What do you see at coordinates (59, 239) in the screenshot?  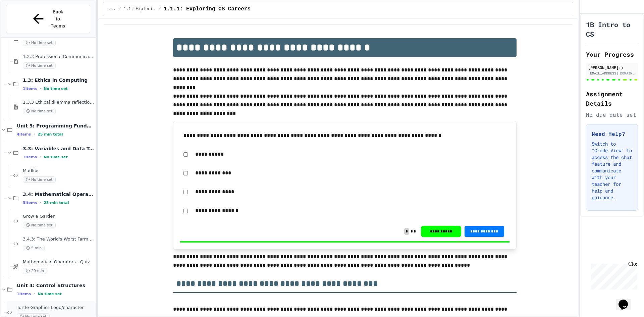 I see `span: 3.4.3: The World's Worst Farmers Market` at bounding box center [59, 239].